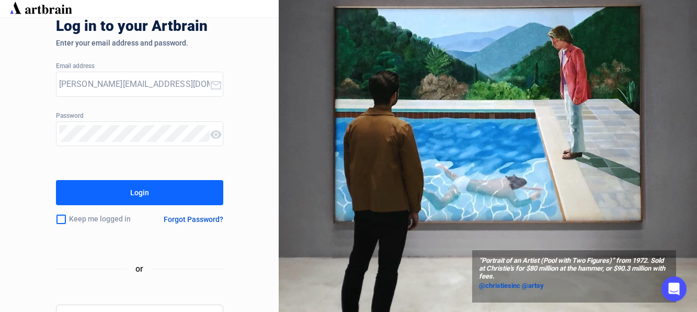 The width and height of the screenshot is (697, 312). What do you see at coordinates (574, 286) in the screenshot?
I see `a: @christiesinc @artsy` at bounding box center [574, 286].